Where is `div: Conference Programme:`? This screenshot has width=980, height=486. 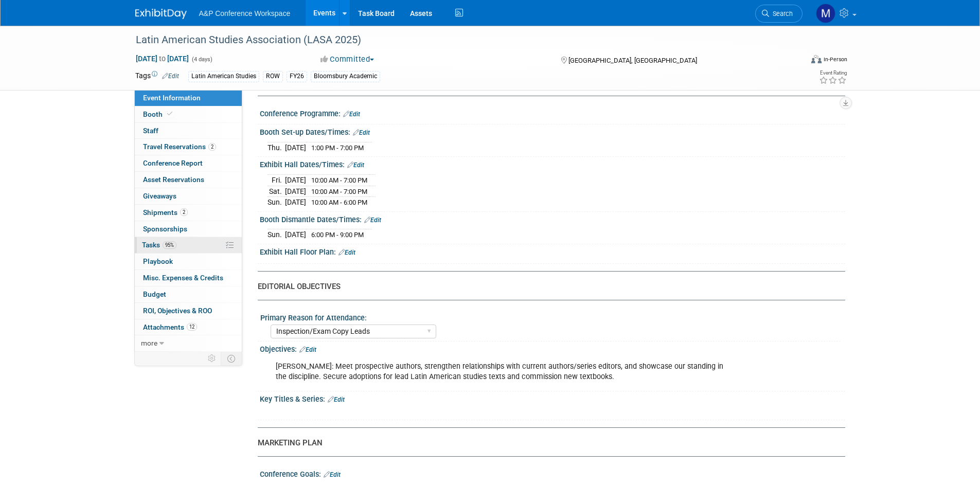
div: Conference Programme: is located at coordinates (553, 112).